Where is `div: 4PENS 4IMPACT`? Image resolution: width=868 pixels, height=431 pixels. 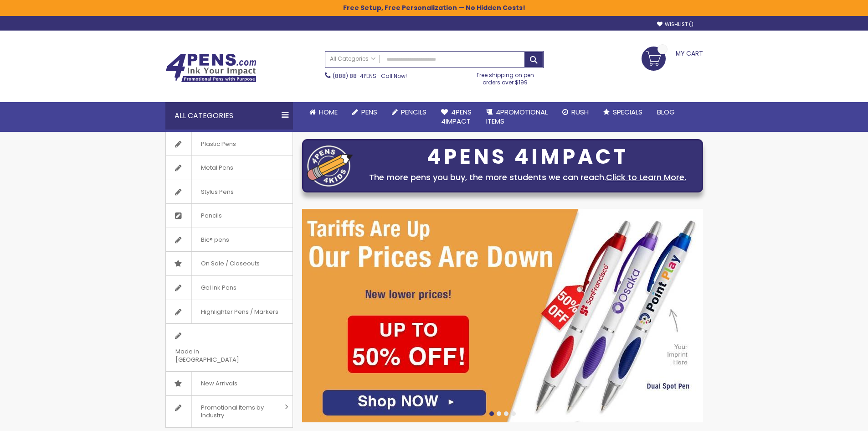
div: 4PENS 4IMPACT is located at coordinates (528, 157).